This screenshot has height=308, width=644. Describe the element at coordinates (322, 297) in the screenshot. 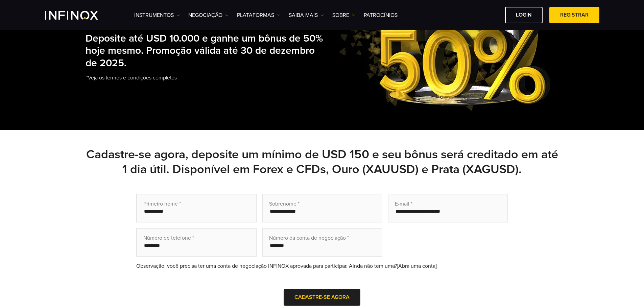

I see `span: Cadastre-se agora` at that location.